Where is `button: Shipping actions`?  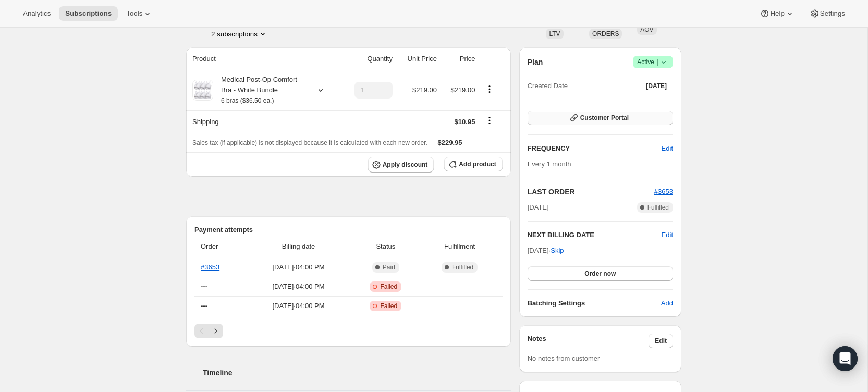 button: Shipping actions is located at coordinates (489, 121).